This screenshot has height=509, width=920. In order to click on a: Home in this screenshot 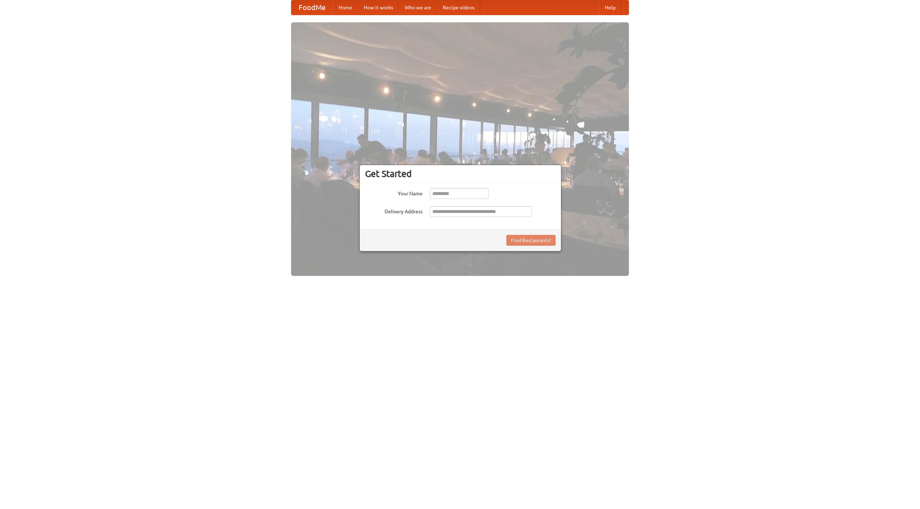, I will do `click(345, 8)`.